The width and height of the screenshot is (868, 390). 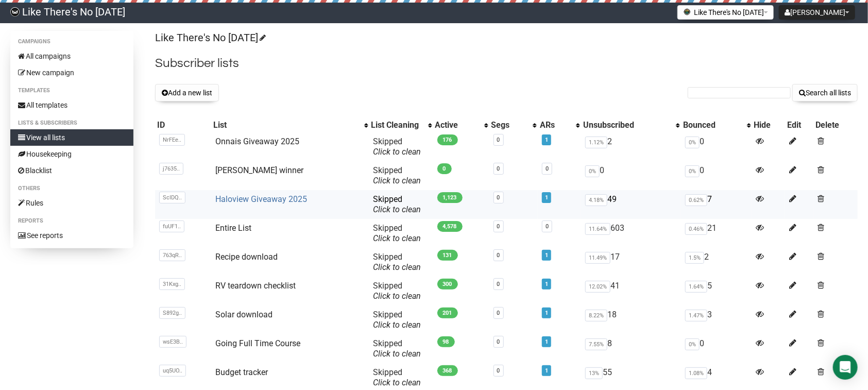 I want to click on a: Entire List, so click(x=234, y=228).